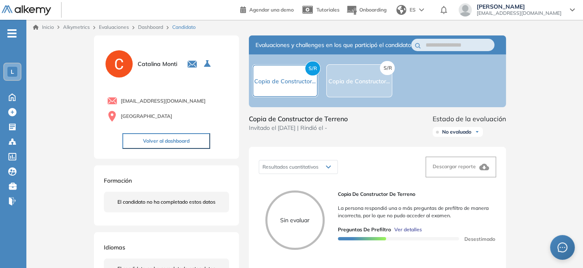 The height and width of the screenshot is (268, 583). I want to click on span: Tutoriales, so click(328, 9).